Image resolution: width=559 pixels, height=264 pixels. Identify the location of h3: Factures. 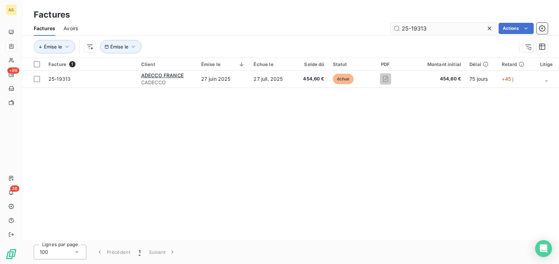
(52, 15).